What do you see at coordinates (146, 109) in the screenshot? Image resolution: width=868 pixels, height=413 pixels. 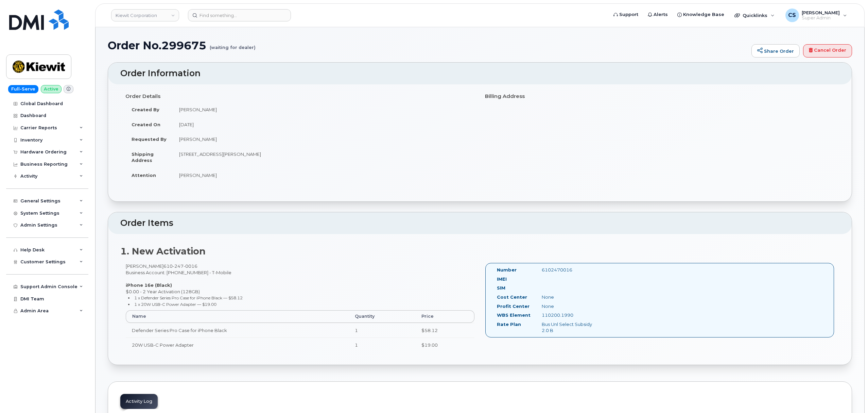 I see `strong: Created By` at bounding box center [146, 109].